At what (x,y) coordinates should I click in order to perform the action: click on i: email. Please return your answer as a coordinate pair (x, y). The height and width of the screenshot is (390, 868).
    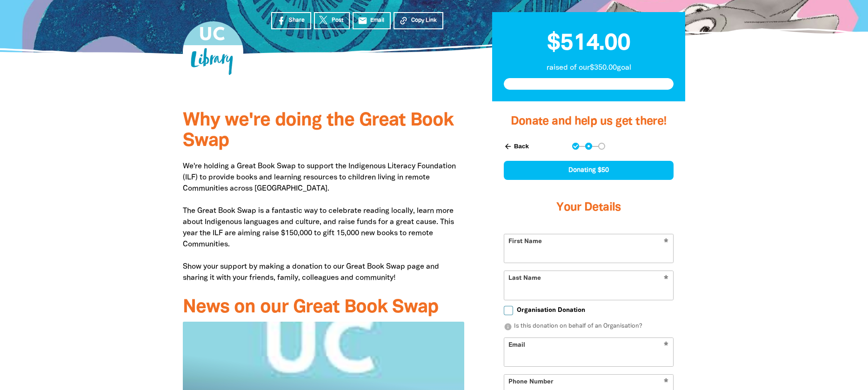
    Looking at the image, I should click on (362, 20).